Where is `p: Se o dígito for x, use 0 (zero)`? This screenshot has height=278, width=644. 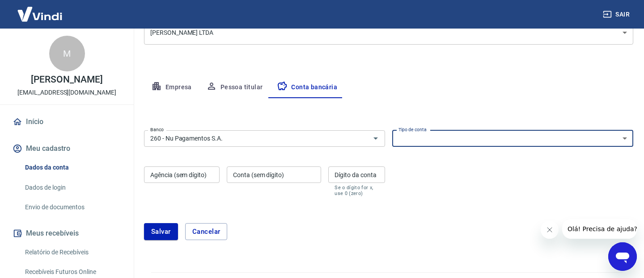
p: Se o dígito for x, use 0 (zero) is located at coordinates (356, 191).